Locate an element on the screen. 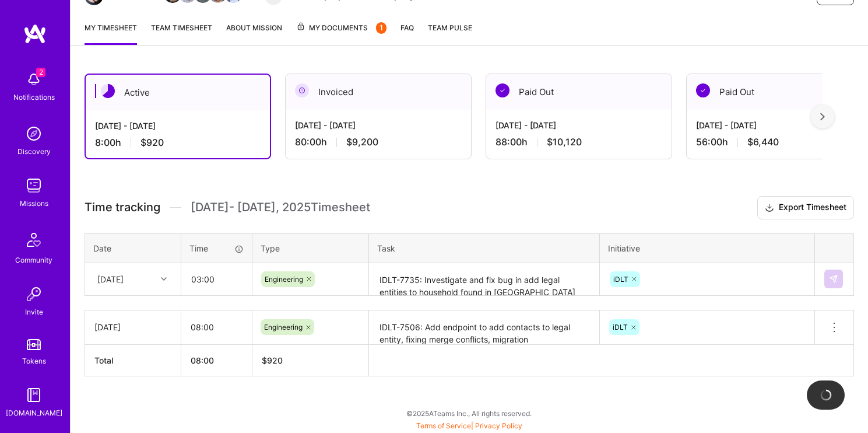  div: Discovery is located at coordinates (34, 151).